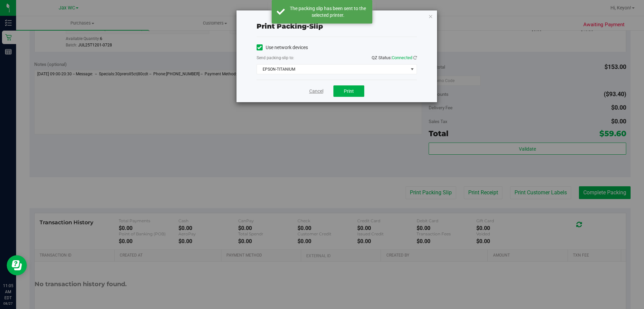  What do you see at coordinates (349, 91) in the screenshot?
I see `span: Print` at bounding box center [349, 91].